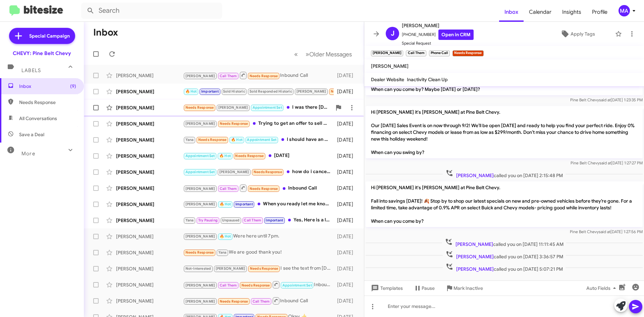 The width and height of the screenshot is (644, 317). Describe the element at coordinates (38, 118) in the screenshot. I see `span: All Conversations` at that location.